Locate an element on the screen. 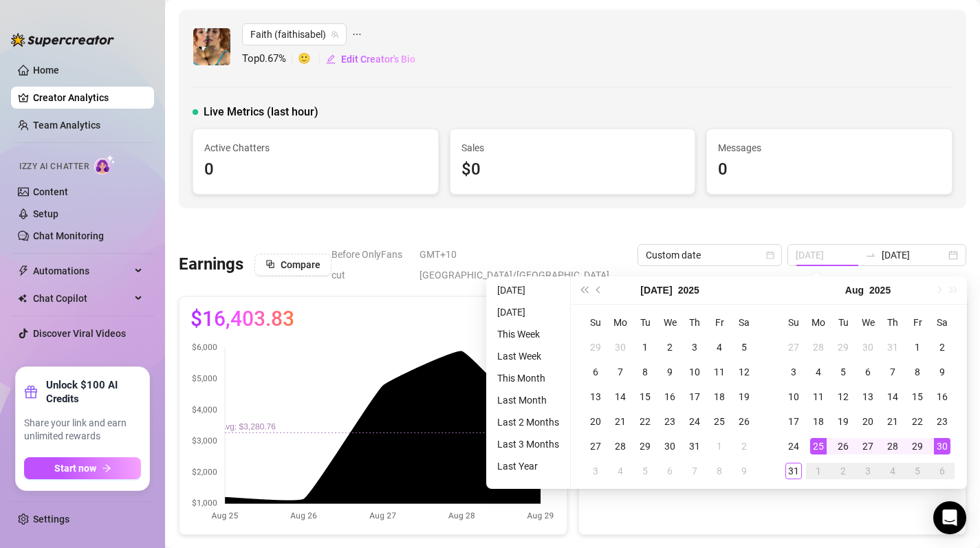 This screenshot has width=980, height=548. td: 2025-07-31 is located at coordinates (694, 447).